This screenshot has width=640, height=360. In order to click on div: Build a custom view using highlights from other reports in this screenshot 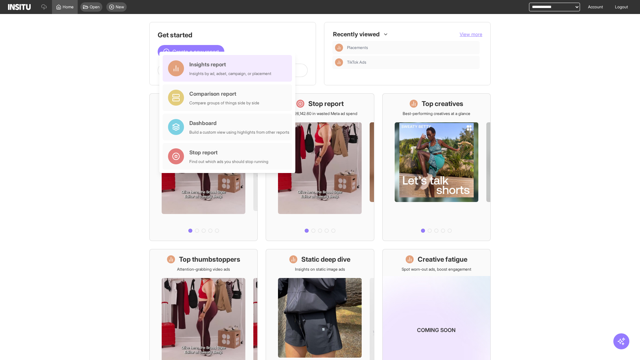, I will do `click(239, 132)`.